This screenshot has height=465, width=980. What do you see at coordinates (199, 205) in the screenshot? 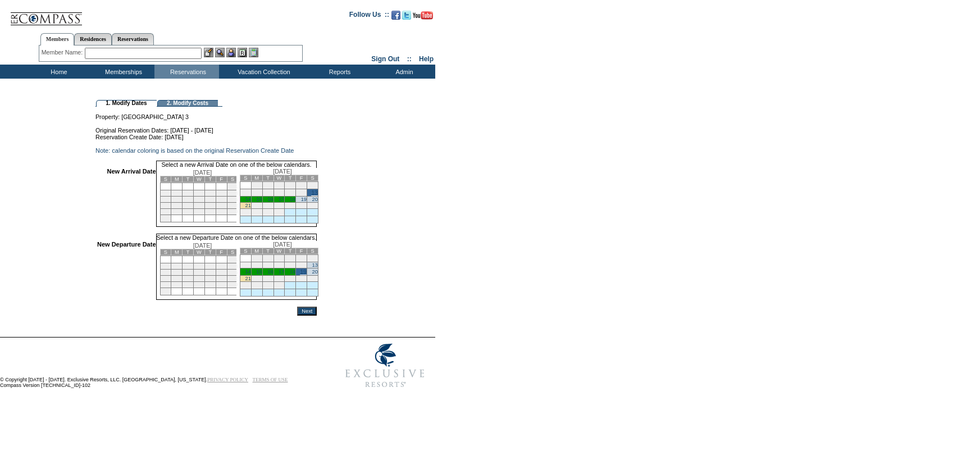
I see `td: 19` at bounding box center [199, 205].